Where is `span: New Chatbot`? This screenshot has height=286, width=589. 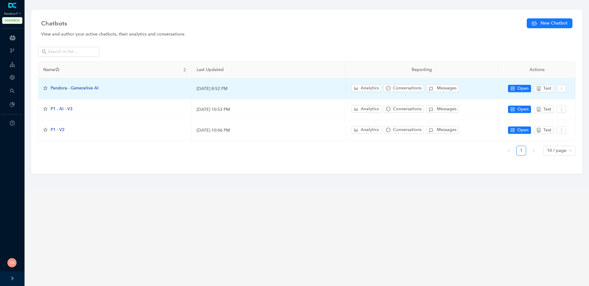 span: New Chatbot is located at coordinates (554, 23).